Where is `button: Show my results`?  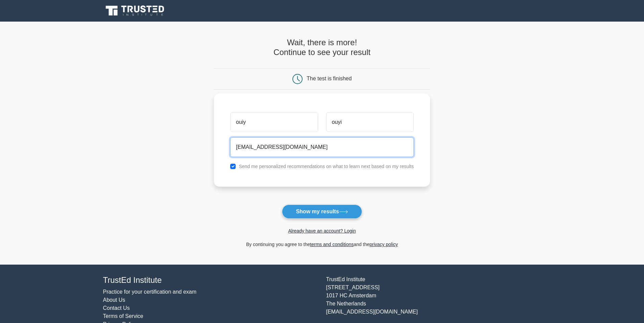
button: Show my results is located at coordinates (322, 212).